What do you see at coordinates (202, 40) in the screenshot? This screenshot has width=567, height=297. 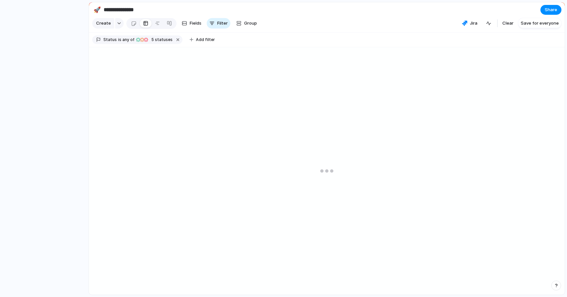 I see `button: Add filter` at bounding box center [202, 40].